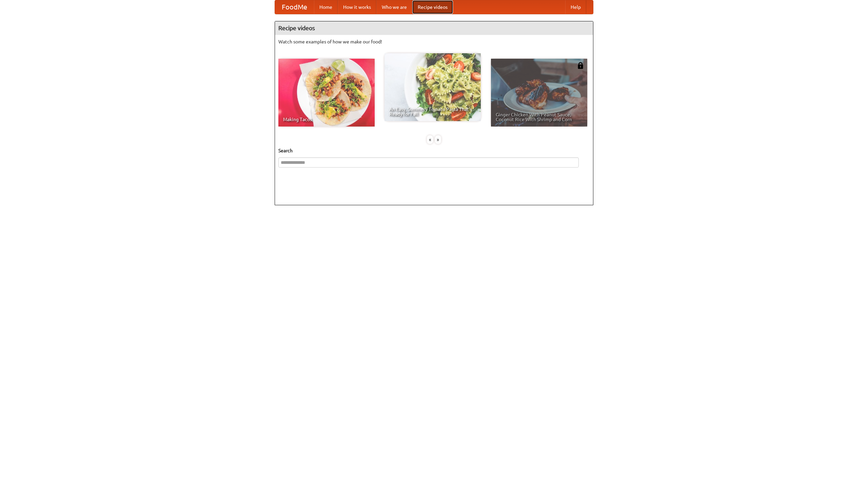  I want to click on span: Making Tacos, so click(326, 119).